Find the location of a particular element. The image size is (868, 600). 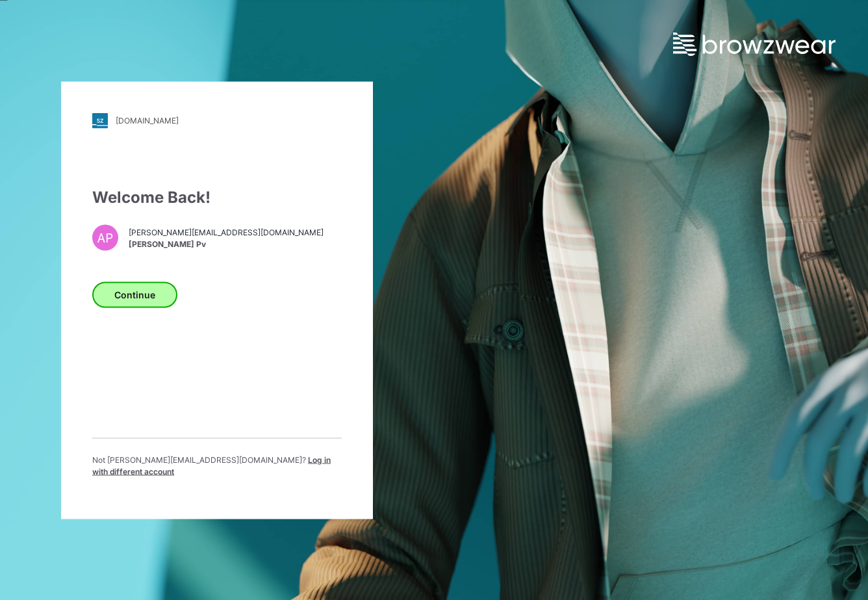

img: stylezone-logo.562084cfcfab977791bfbf7441f1a819.svg is located at coordinates (100, 120).